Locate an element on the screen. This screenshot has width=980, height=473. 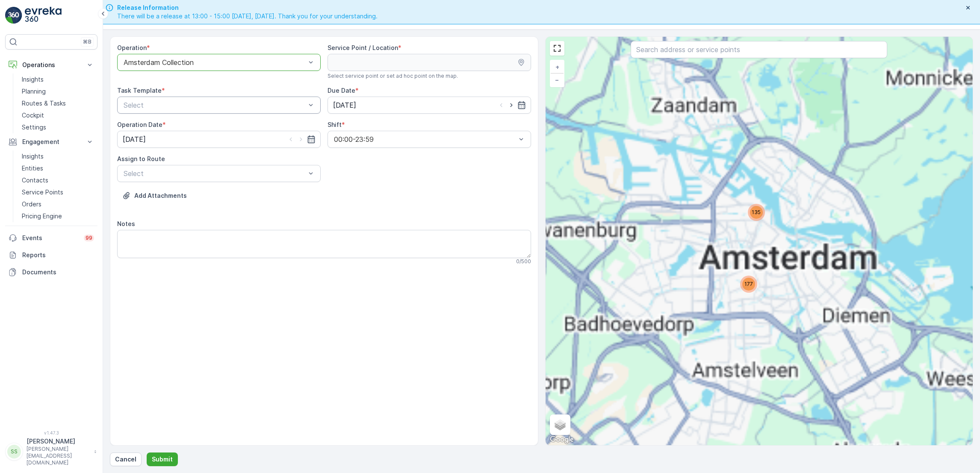
div: 135 is located at coordinates (757, 212).